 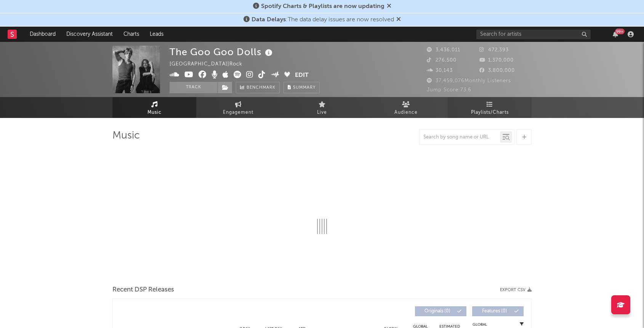 What do you see at coordinates (494, 50) in the screenshot?
I see `span: 472,393` at bounding box center [494, 50].